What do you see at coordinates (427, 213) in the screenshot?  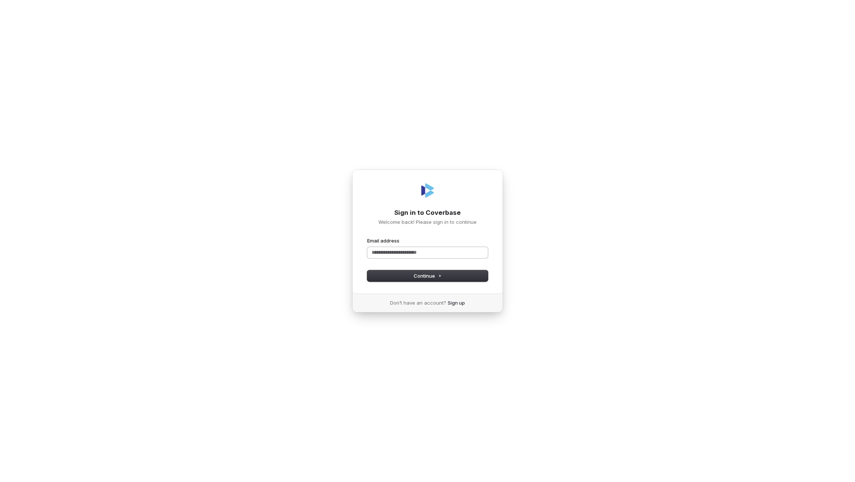 I see `h1: Sign in to Coverbase` at bounding box center [427, 213].